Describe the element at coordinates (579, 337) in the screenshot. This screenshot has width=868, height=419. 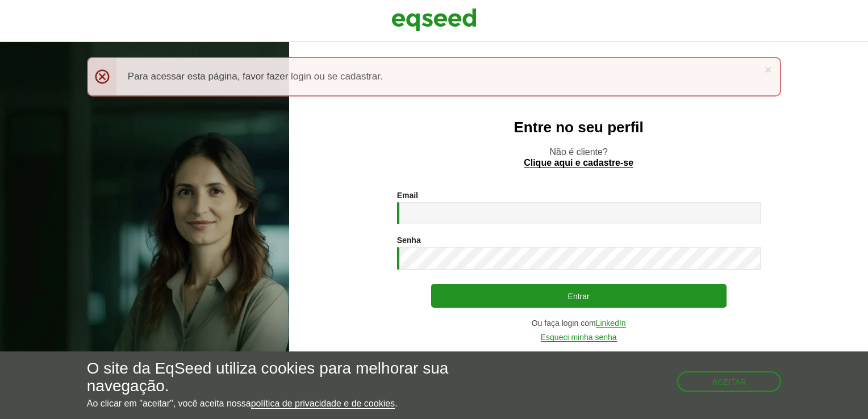
I see `a: Esqueci minha senha` at that location.